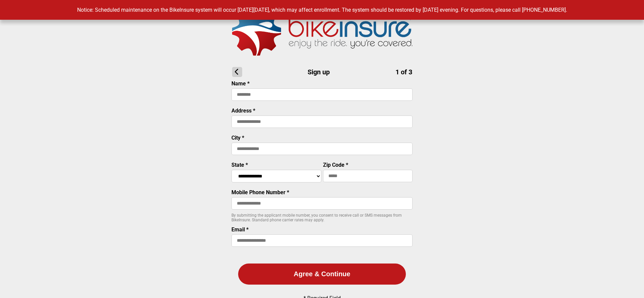  Describe the element at coordinates (260, 192) in the screenshot. I see `label: Mobile Phone Number *` at that location.